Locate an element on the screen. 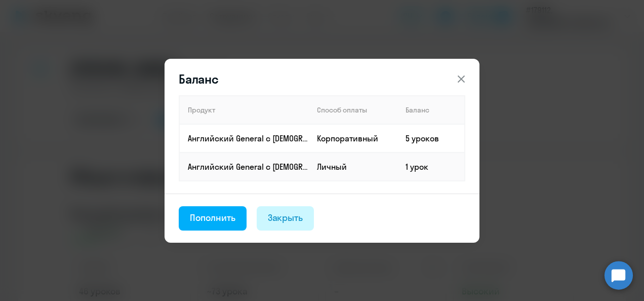 This screenshot has width=644, height=301. td: 1 урок is located at coordinates (431, 166).